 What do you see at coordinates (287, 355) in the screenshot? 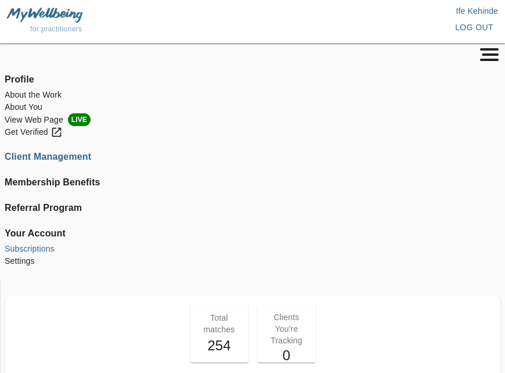
I see `h5: 0` at bounding box center [287, 355].